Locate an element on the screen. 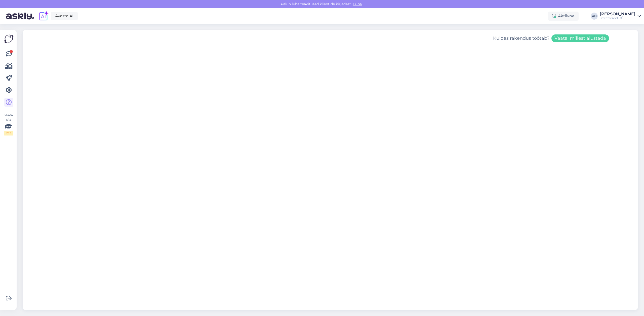 This screenshot has height=316, width=644. a: Avasta AI is located at coordinates (64, 16).